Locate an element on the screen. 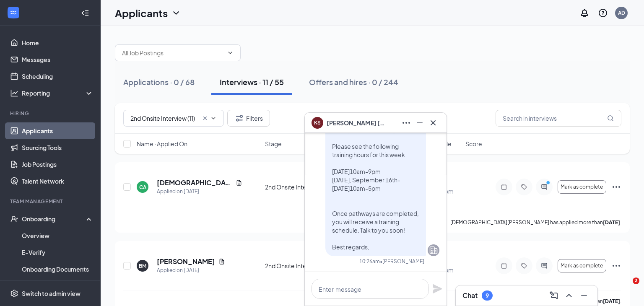  svg: Company is located at coordinates (434, 251).